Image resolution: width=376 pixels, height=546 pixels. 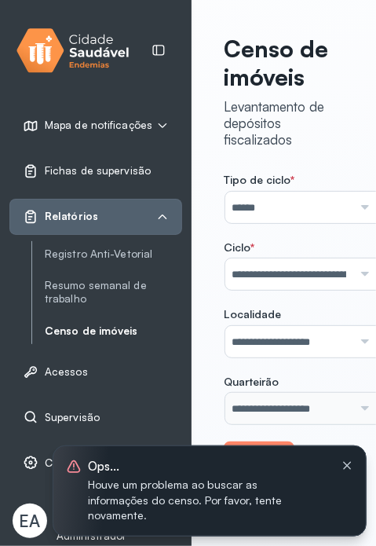 What do you see at coordinates (98, 125) in the screenshot?
I see `span: Mapa de notificações` at bounding box center [98, 125].